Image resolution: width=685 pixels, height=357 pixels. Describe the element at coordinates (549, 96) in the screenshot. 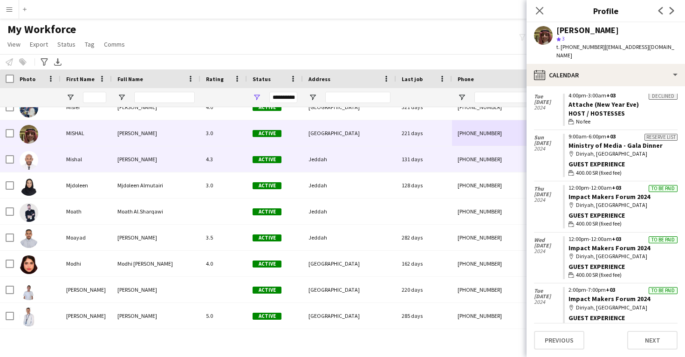

I see `span: Tue` at that location.